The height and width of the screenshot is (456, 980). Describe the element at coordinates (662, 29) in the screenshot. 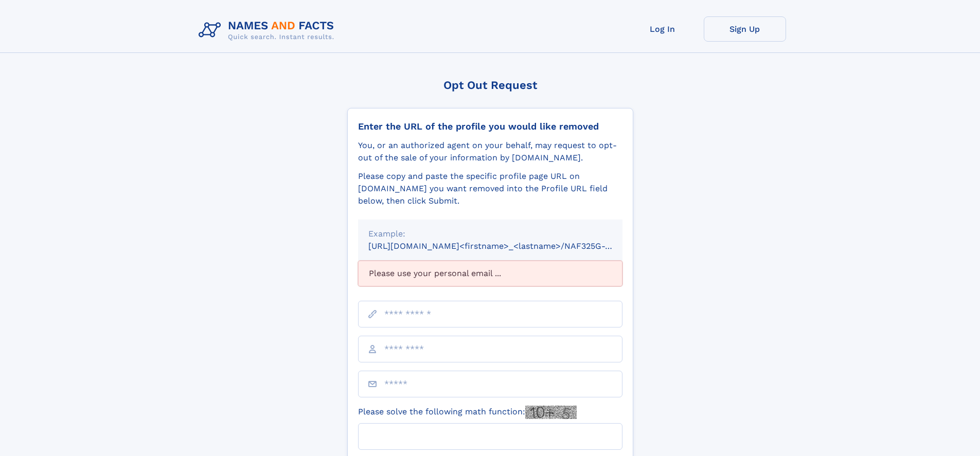

I see `a: Log In` at that location.